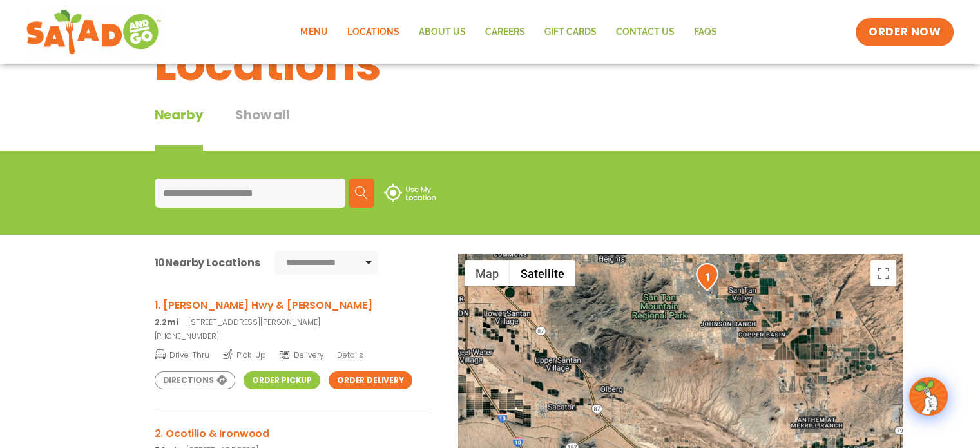 This screenshot has height=448, width=980. I want to click on h3: 2. Ocotillo & Ironwood, so click(293, 434).